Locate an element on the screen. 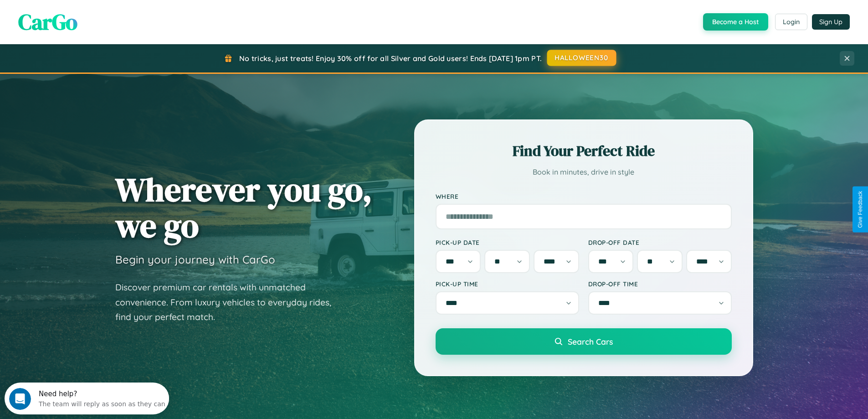  h3: Begin your journey with CarGo is located at coordinates (195, 259).